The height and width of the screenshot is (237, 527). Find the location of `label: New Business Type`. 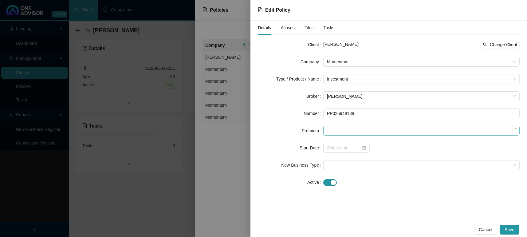

label: New Business Type is located at coordinates (302, 165).